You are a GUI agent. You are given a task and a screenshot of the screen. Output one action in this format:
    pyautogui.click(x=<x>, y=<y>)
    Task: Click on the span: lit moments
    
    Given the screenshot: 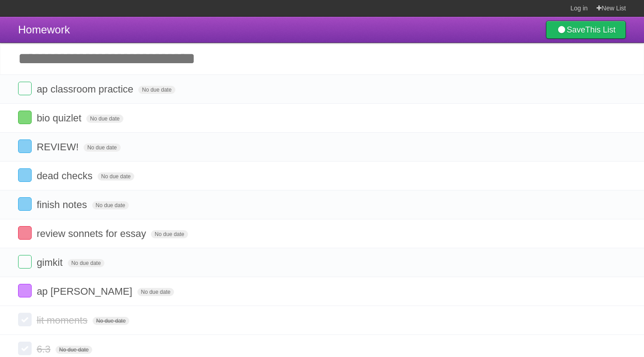 What is the action you would take?
    pyautogui.click(x=63, y=320)
    